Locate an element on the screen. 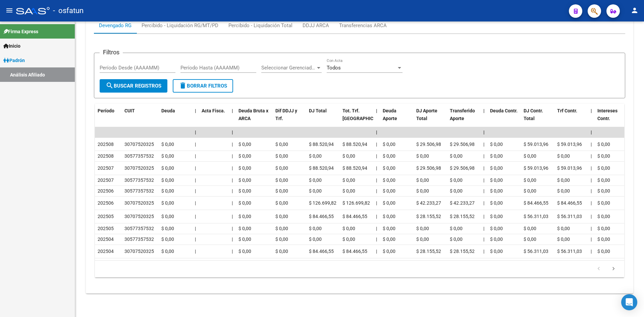 The image size is (644, 317). span: Deuda is located at coordinates (168, 111).